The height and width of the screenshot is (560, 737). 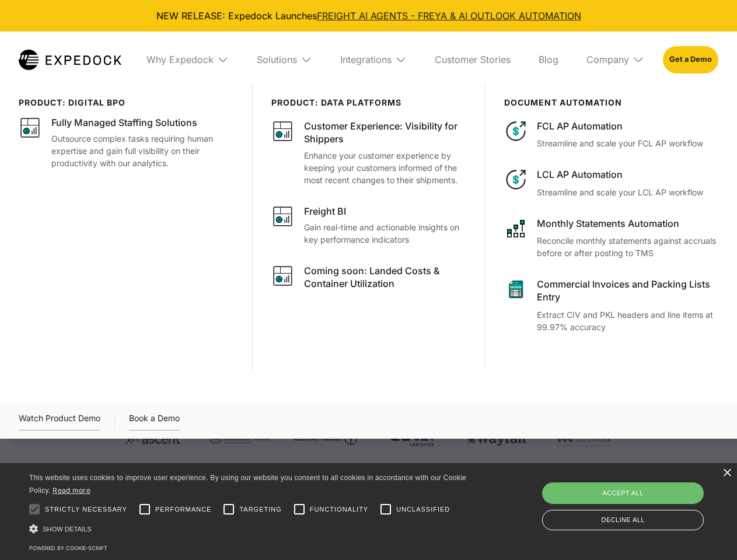 What do you see at coordinates (260, 509) in the screenshot?
I see `span: Targeting` at bounding box center [260, 509].